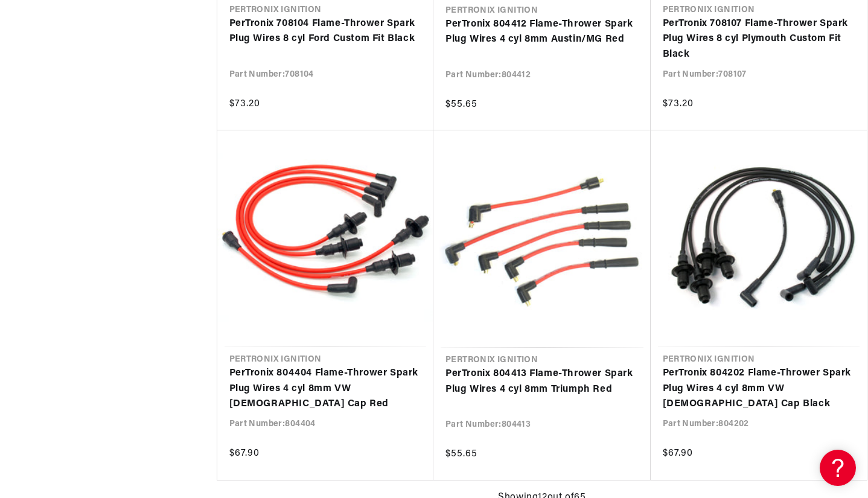 The width and height of the screenshot is (868, 498). Describe the element at coordinates (758, 39) in the screenshot. I see `a: PerTronix 708107 Flame-Thrower Spark Plug Wires 8 cyl Plymouth Custom Fit Black` at that location.